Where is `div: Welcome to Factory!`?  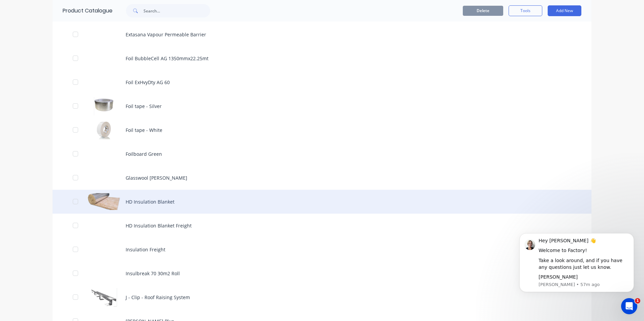
div: Welcome to Factory! is located at coordinates (74, 28).